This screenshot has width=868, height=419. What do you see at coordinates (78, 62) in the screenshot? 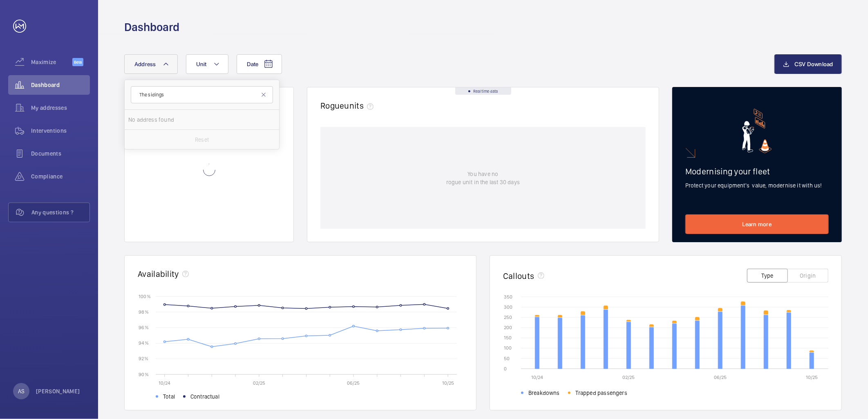
I see `span: Beta` at bounding box center [78, 62].